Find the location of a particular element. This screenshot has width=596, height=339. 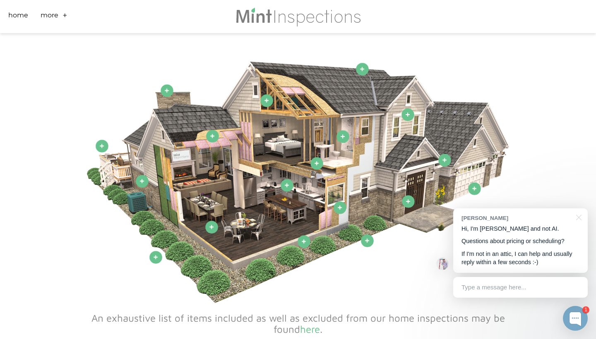

font: An exhaustive list of items included as well as excluded from our home inspections may be found​ . is located at coordinates (298, 324).